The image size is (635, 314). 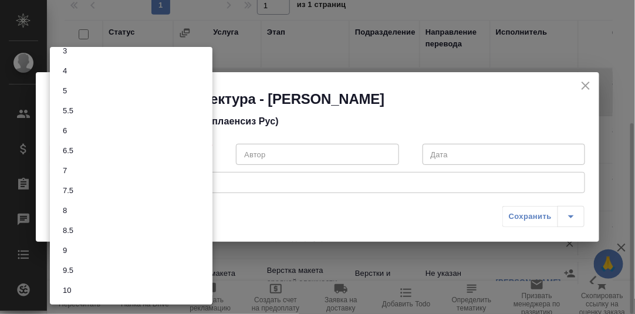 I want to click on button: 7, so click(x=65, y=171).